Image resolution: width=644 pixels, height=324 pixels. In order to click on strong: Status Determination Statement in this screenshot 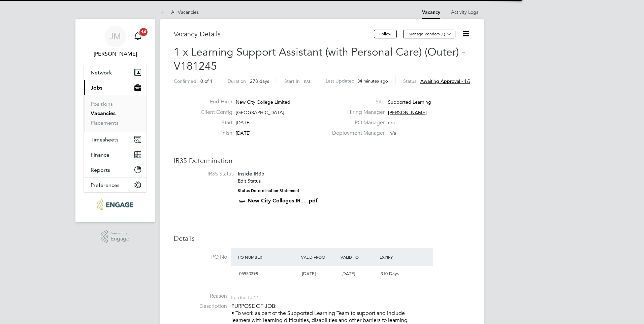, I will do `click(269, 191)`.